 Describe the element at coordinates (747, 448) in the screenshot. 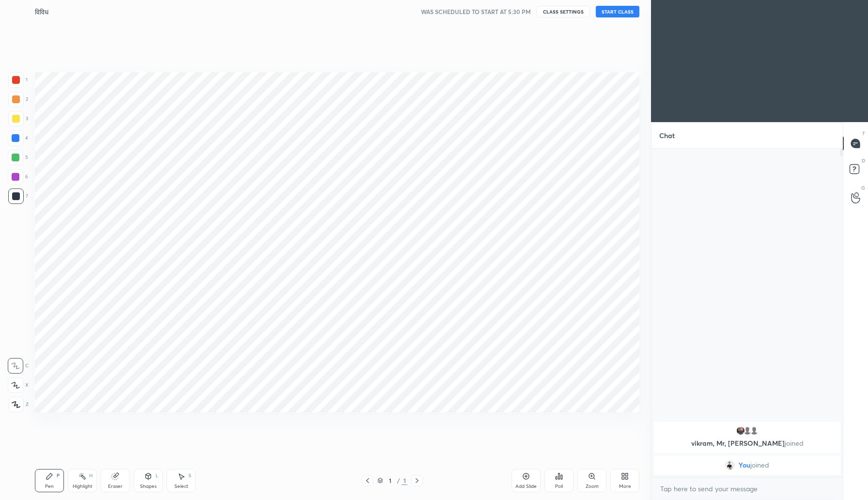

I see `div: grid` at that location.